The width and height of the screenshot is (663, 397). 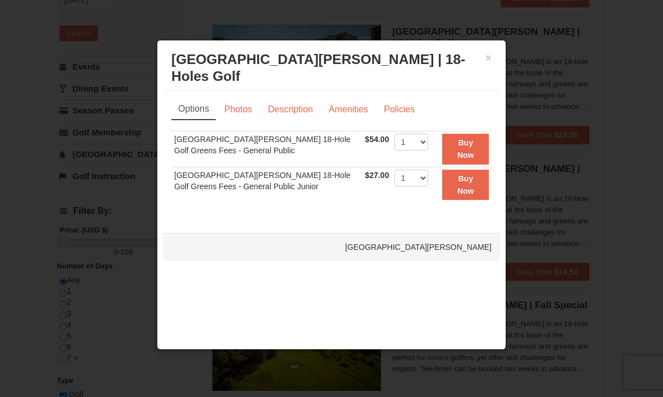 What do you see at coordinates (399, 110) in the screenshot?
I see `a: Policies` at bounding box center [399, 110].